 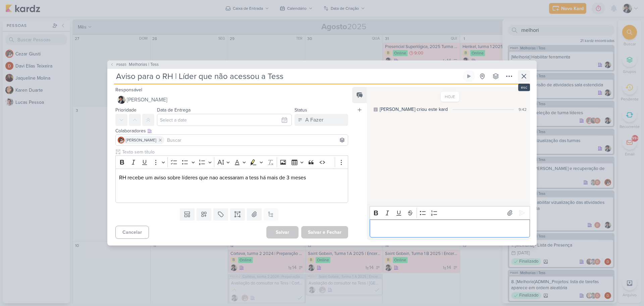 I want to click on input: Buscar, so click(x=256, y=140).